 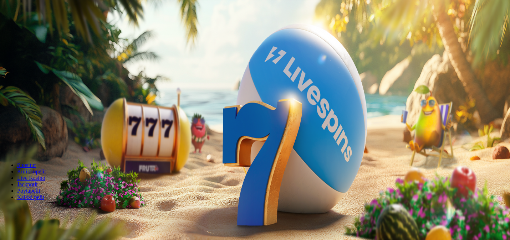 I want to click on a: Jackpotit, so click(x=27, y=184).